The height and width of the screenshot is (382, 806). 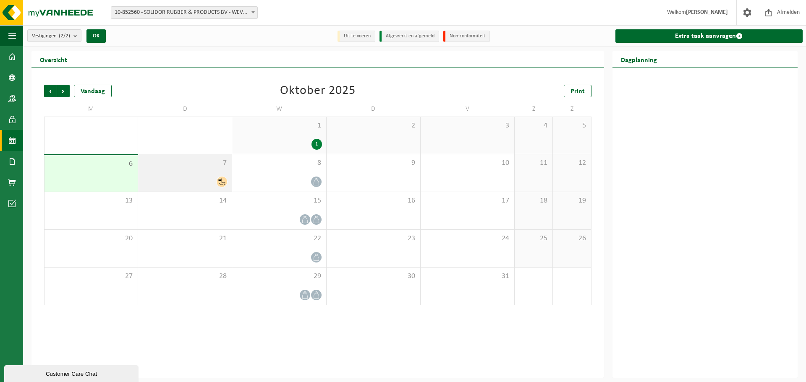 What do you see at coordinates (373, 126) in the screenshot?
I see `span: 2` at bounding box center [373, 126].